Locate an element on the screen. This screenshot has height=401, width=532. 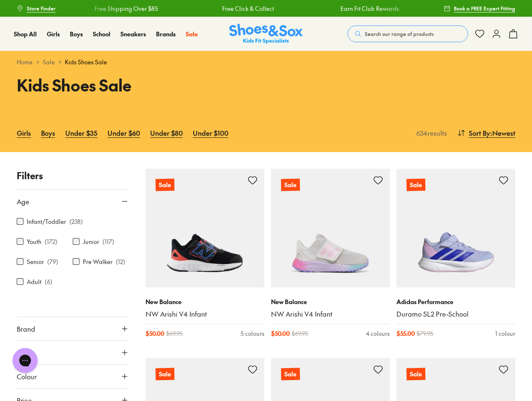
a: Shoes & Sox is located at coordinates (266, 34).